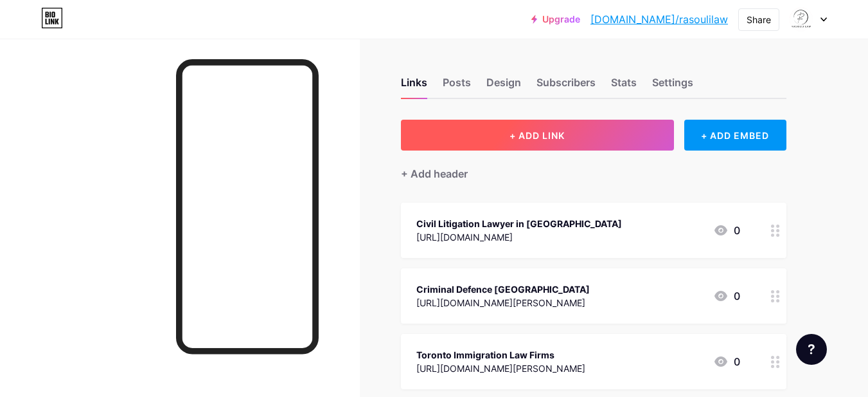  I want to click on div: Design, so click(504, 86).